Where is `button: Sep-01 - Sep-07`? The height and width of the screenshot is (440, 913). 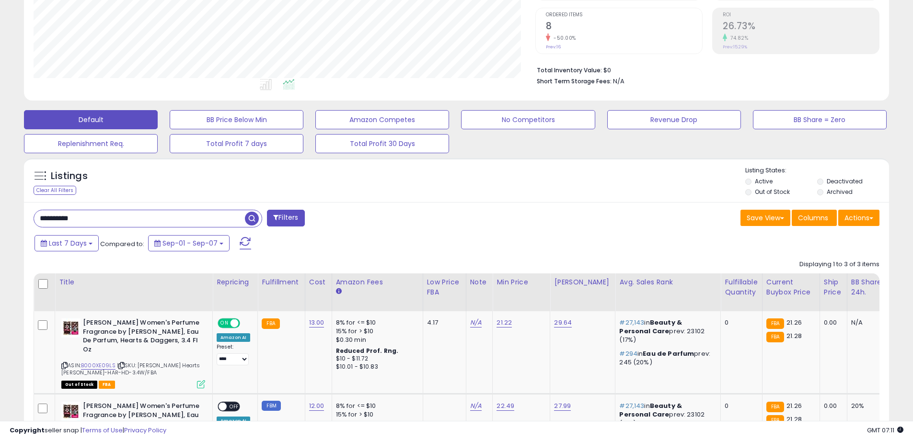 button: Sep-01 - Sep-07 is located at coordinates (189, 243).